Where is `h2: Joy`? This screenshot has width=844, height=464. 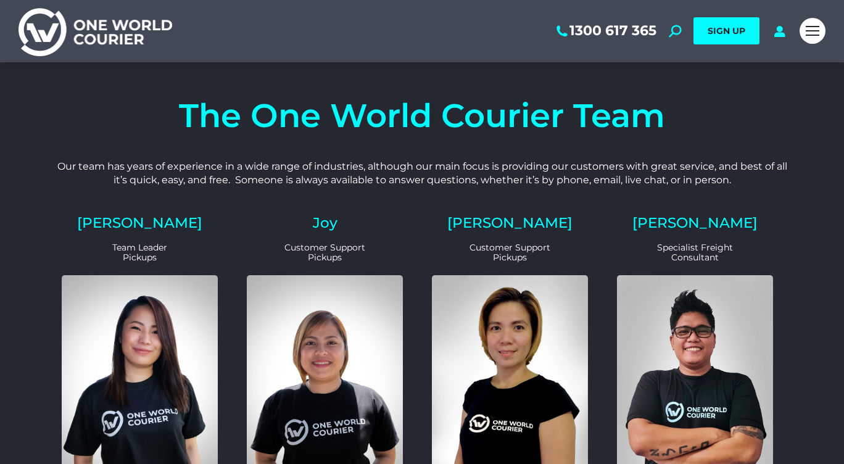
h2: Joy is located at coordinates (325, 223).